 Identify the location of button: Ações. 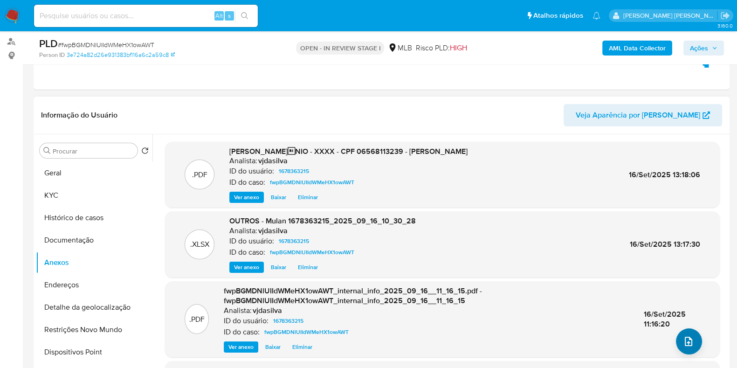
(703, 48).